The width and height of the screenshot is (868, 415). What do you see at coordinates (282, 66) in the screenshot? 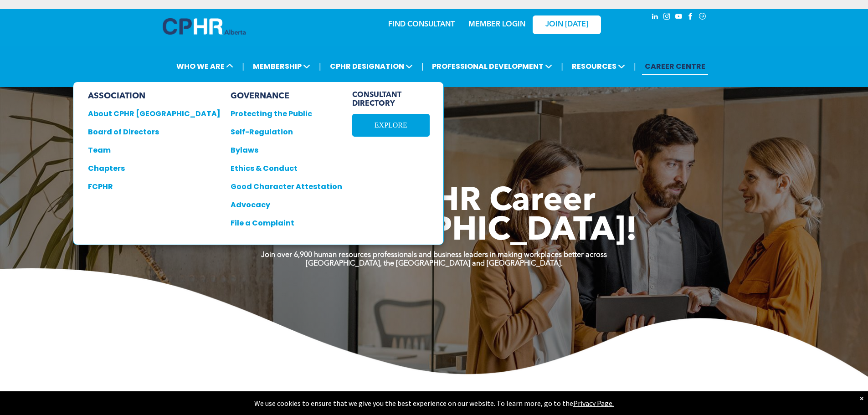
I see `span: MEMBERSHIP` at bounding box center [282, 66].